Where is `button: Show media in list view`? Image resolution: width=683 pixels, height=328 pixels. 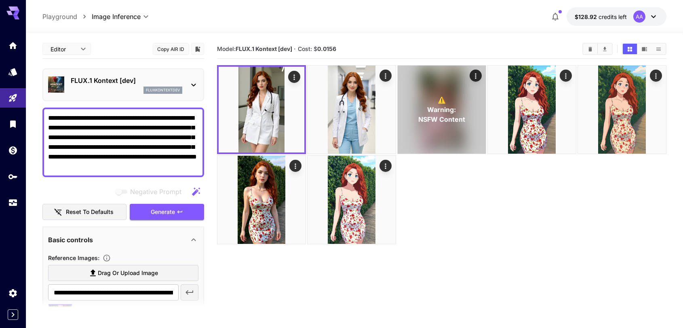 button: Show media in list view is located at coordinates (658, 49).